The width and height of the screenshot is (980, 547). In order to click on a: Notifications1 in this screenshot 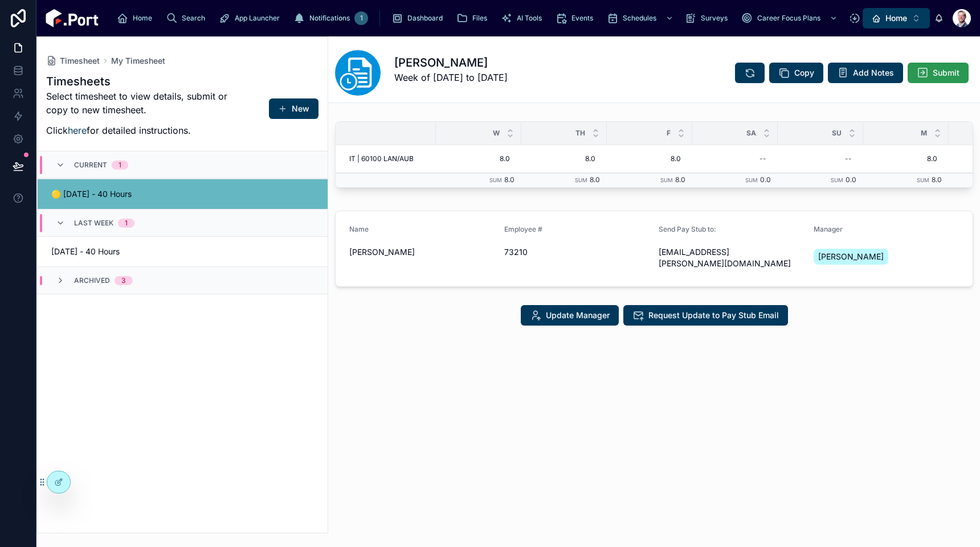, I will do `click(330, 18)`.